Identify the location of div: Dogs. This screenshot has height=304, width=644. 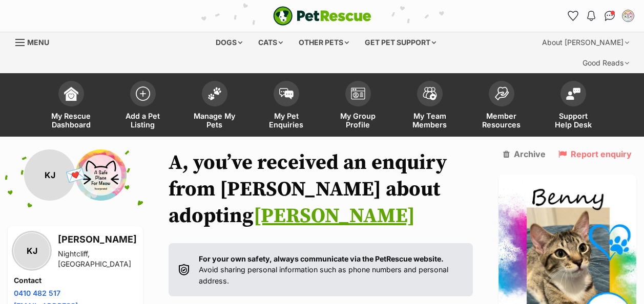
(229, 42).